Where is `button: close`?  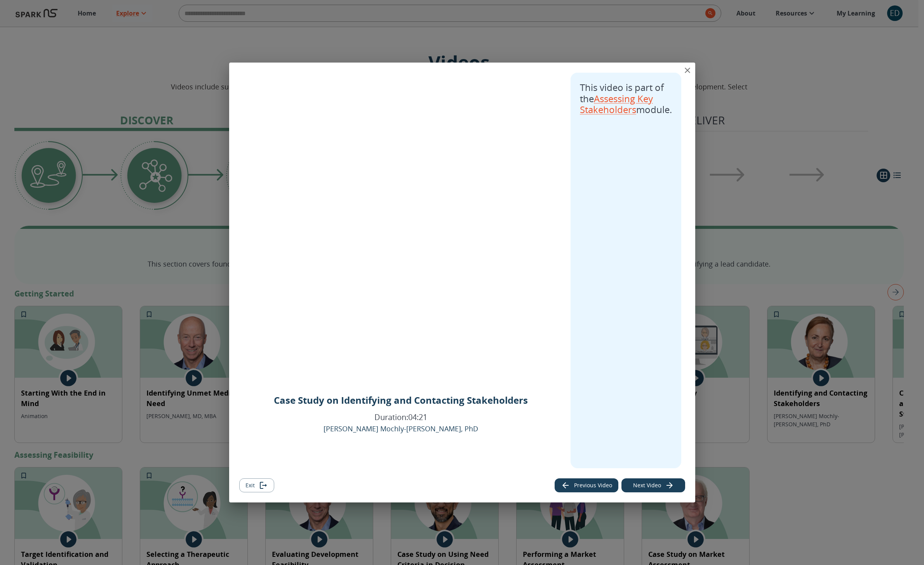 button: close is located at coordinates (688, 70).